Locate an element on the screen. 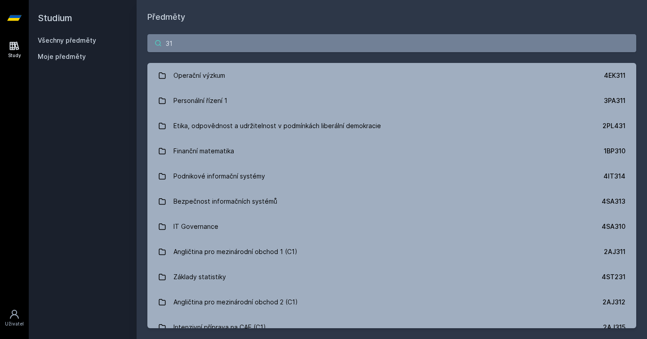 This screenshot has height=339, width=647. a: Angličtina pro mezinárodní obchod 2 (C1) 2AJ312 is located at coordinates (392, 302).